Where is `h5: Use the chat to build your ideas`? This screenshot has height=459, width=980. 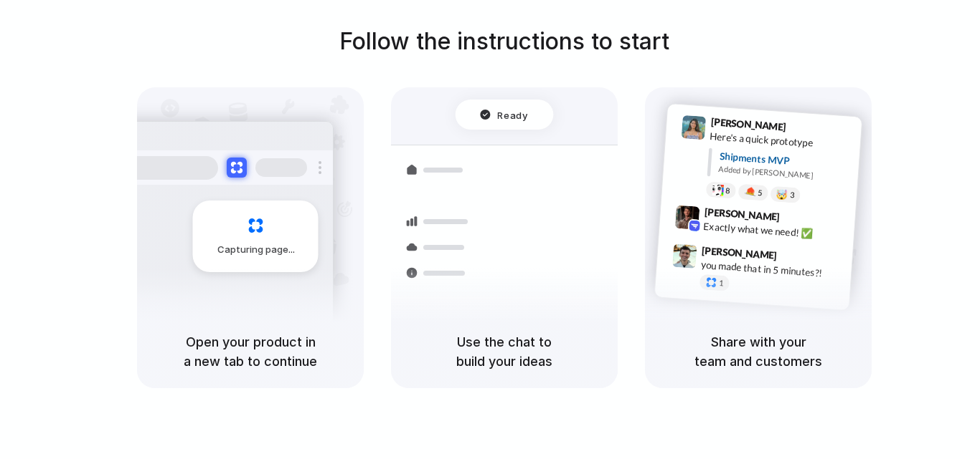
h5: Use the chat to build your ideas is located at coordinates (504, 351).